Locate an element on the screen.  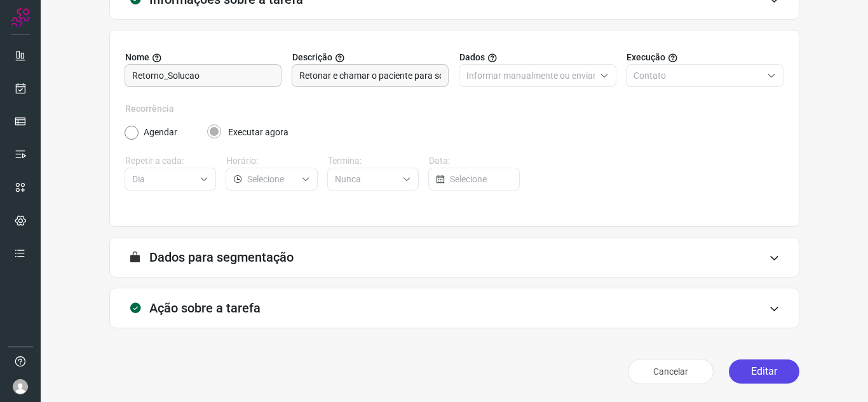
span: Execução is located at coordinates (646, 57).